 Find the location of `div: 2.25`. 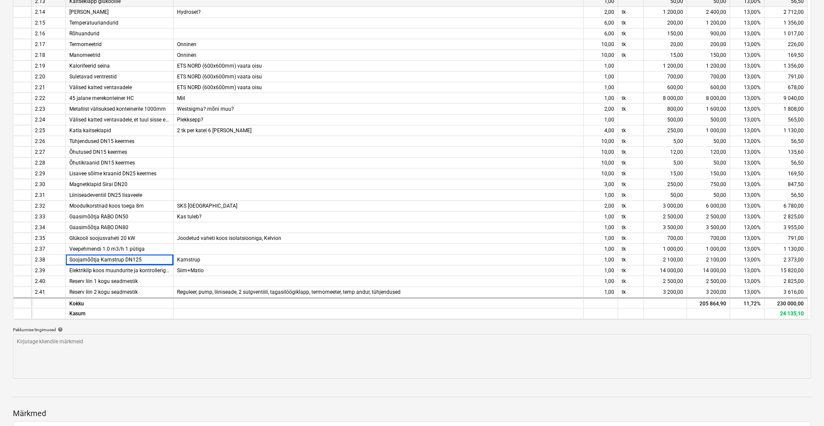

div: 2.25 is located at coordinates (49, 131).